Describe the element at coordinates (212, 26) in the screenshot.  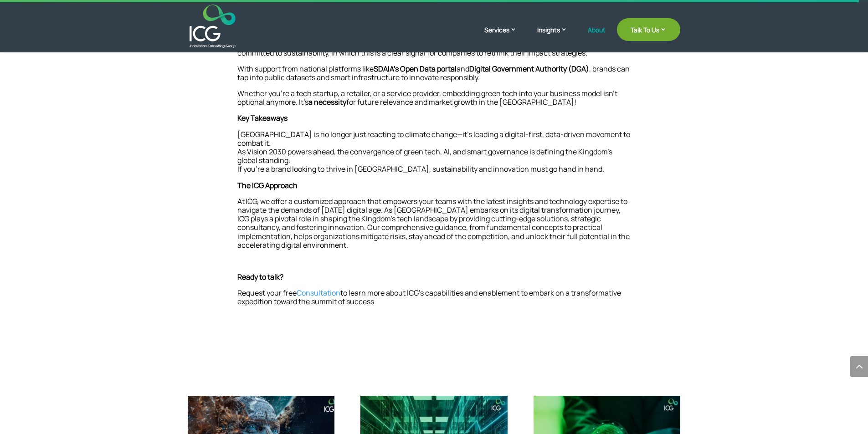
I see `img: ICG` at that location.